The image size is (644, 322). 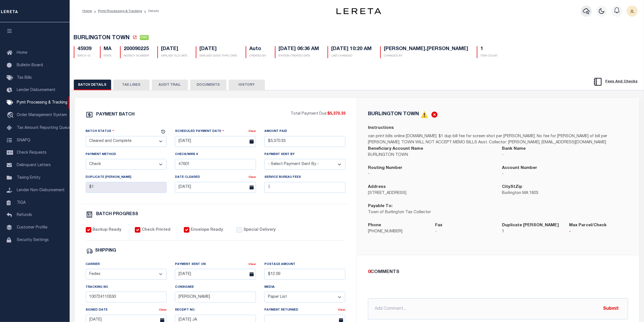 I want to click on button: BATCH DETAILS, so click(x=92, y=85).